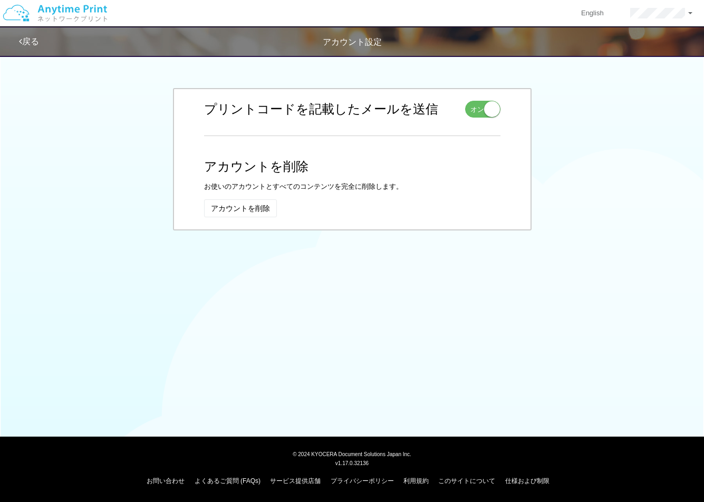 The height and width of the screenshot is (502, 704). What do you see at coordinates (227, 481) in the screenshot?
I see `a: よくあるご質問 (FAQs)` at bounding box center [227, 481].